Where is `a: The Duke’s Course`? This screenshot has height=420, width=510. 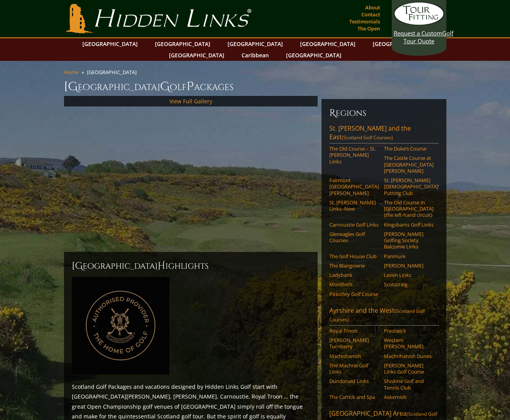
a: The Duke’s Course is located at coordinates (408, 149).